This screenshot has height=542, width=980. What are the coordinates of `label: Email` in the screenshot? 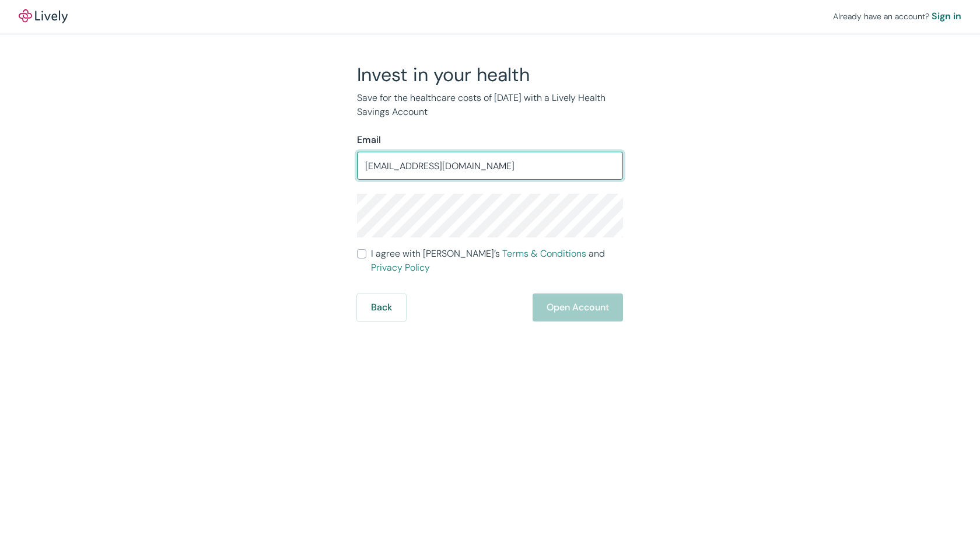 It's located at (369, 140).